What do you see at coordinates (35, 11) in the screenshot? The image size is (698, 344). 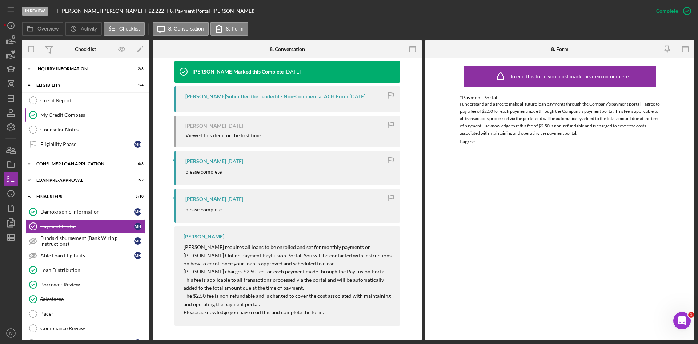 I see `div: In Review` at bounding box center [35, 11].